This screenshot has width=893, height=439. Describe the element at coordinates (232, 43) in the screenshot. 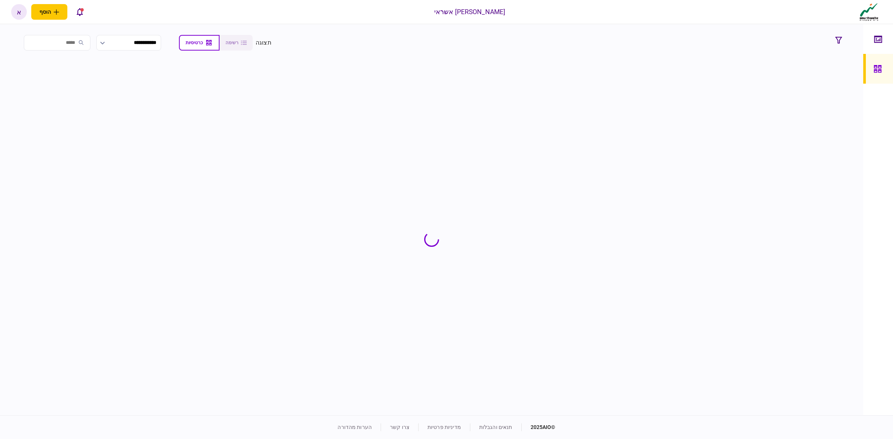

I see `span: רשימה` at that location.